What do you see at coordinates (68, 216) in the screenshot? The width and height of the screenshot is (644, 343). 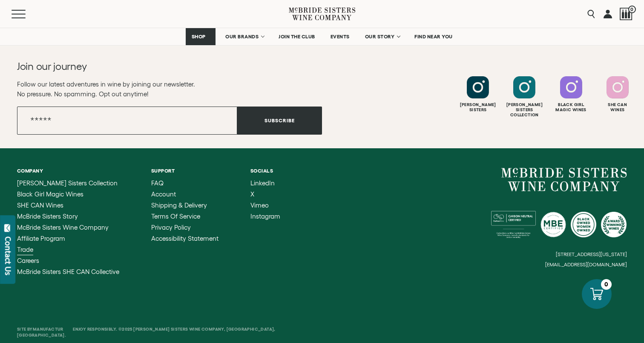 I see `a: McBride Sisters Story` at bounding box center [68, 216].